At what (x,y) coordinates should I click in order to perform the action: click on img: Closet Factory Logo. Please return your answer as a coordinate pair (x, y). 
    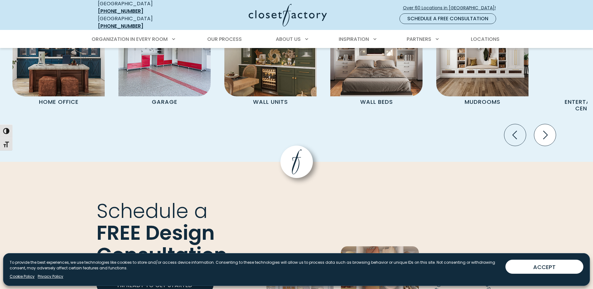
    Looking at the image, I should click on (288, 15).